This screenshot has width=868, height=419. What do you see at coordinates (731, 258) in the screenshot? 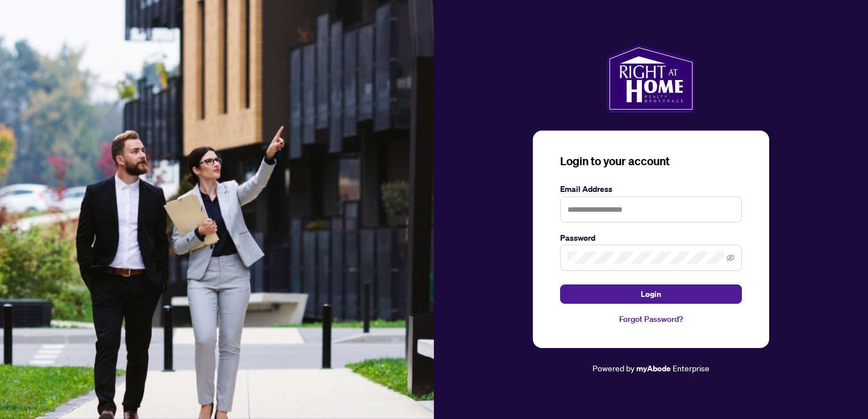
I see `span: eye-invisible` at bounding box center [731, 258].